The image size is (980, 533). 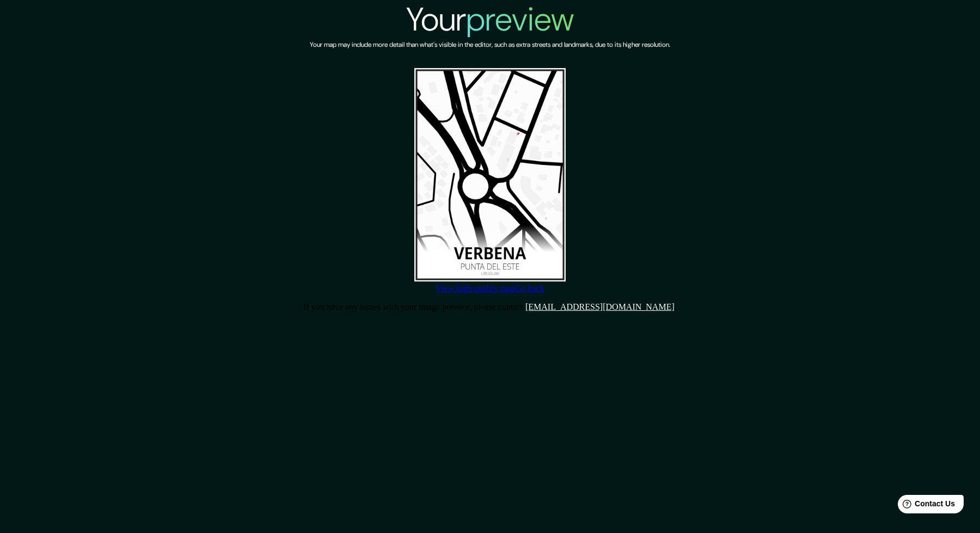 I want to click on img: created-map-preview, so click(x=489, y=175).